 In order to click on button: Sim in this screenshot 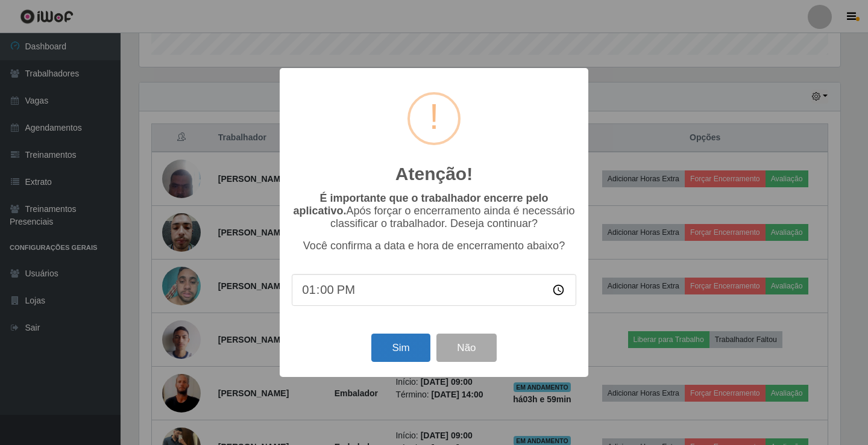, I will do `click(400, 348)`.